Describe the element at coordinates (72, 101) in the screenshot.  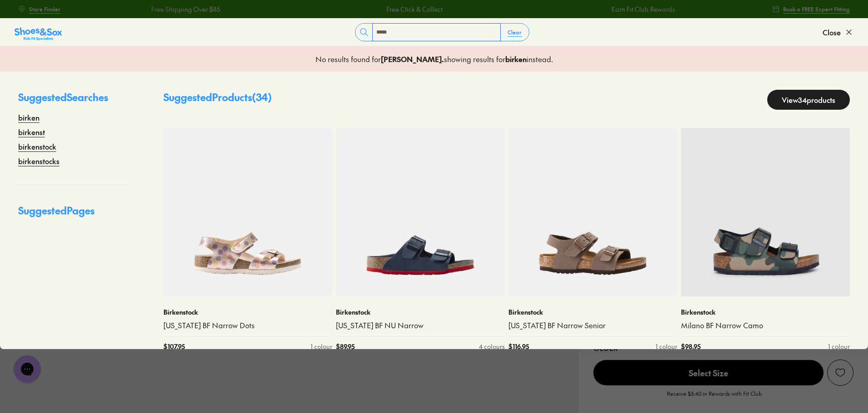
I see `p: Suggested Searches` at that location.